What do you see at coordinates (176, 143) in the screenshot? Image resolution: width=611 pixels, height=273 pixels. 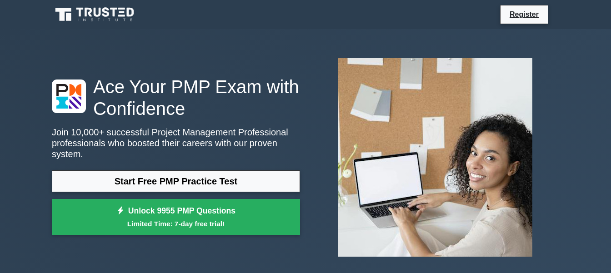 I see `p: Join 10,000+ successful Project Management Professional professionals who boosted their careers w...` at bounding box center [176, 143].